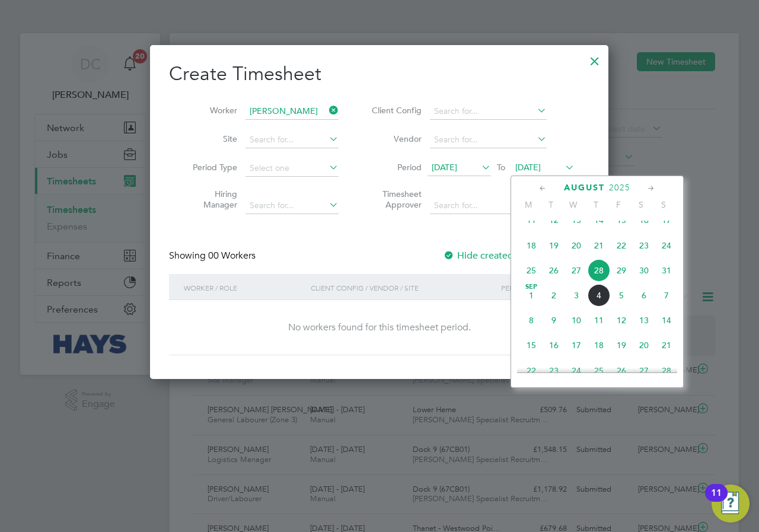 This screenshot has height=532, width=759. What do you see at coordinates (573, 204) in the screenshot?
I see `span: W` at bounding box center [573, 204].